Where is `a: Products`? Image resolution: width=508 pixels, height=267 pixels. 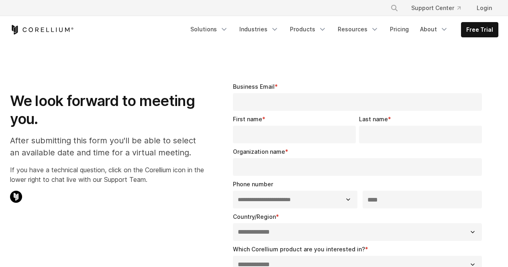
a: Products is located at coordinates (308, 29).